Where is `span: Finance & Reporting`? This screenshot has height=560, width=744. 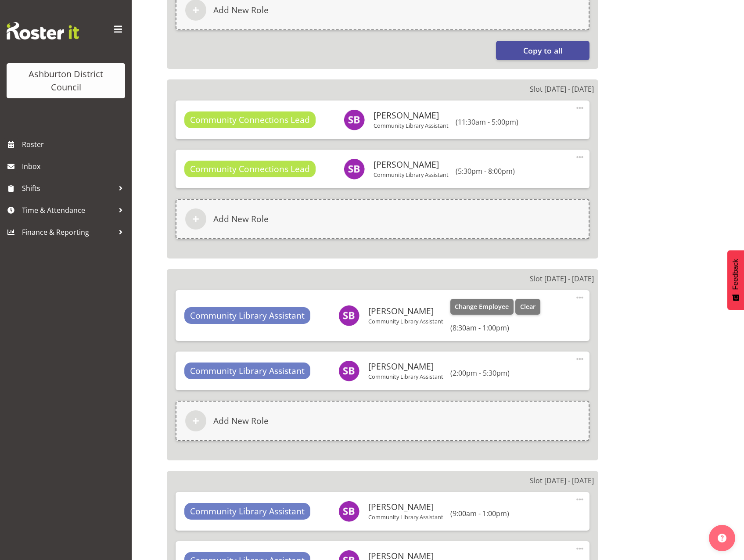 span: Finance & Reporting is located at coordinates (68, 232).